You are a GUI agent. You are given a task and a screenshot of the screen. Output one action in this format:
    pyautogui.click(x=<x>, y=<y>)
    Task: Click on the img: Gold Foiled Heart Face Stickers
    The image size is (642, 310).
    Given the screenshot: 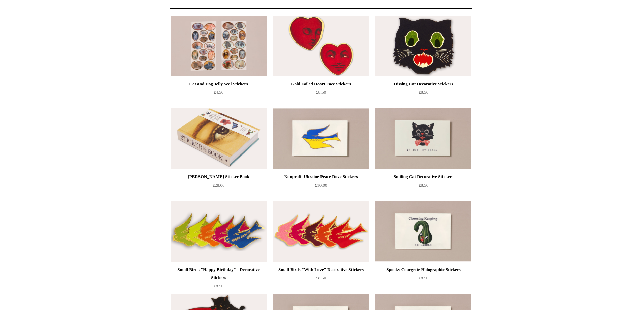 What is the action you would take?
    pyautogui.click(x=321, y=46)
    